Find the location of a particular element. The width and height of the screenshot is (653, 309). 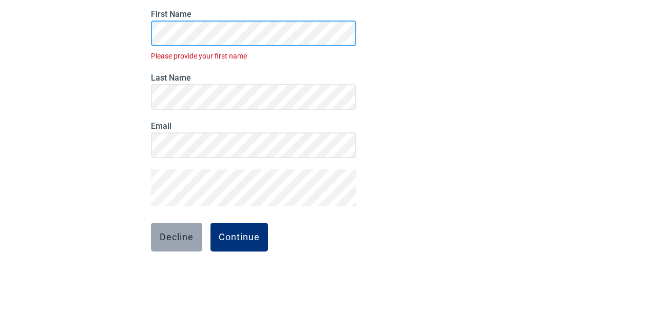

div: Continue is located at coordinates (239, 237).